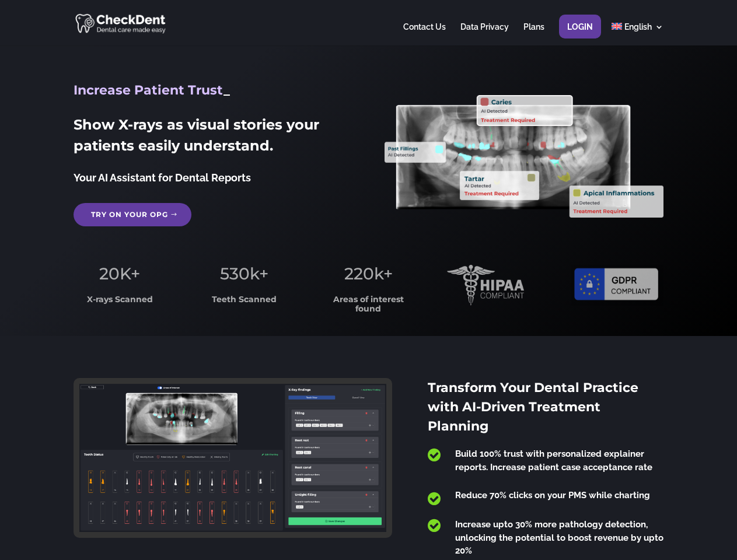  Describe the element at coordinates (162, 178) in the screenshot. I see `span: Your AI Assistant for Dental Reports` at that location.